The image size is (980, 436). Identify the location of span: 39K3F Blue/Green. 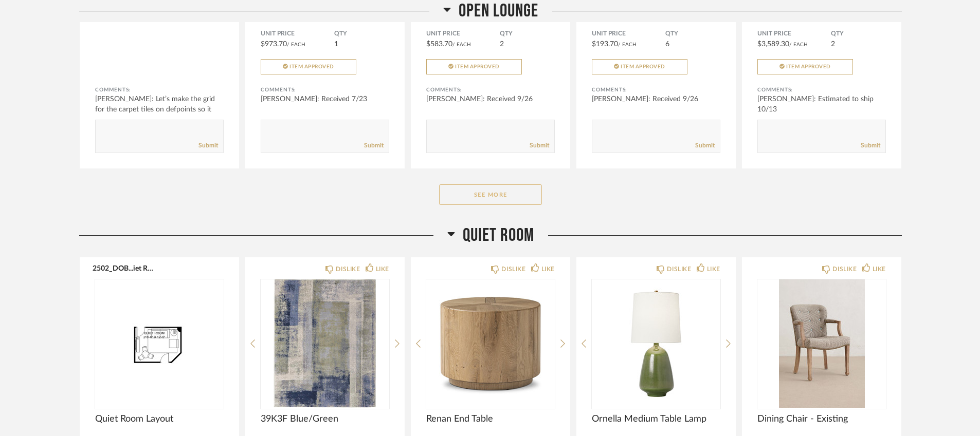
(325, 419).